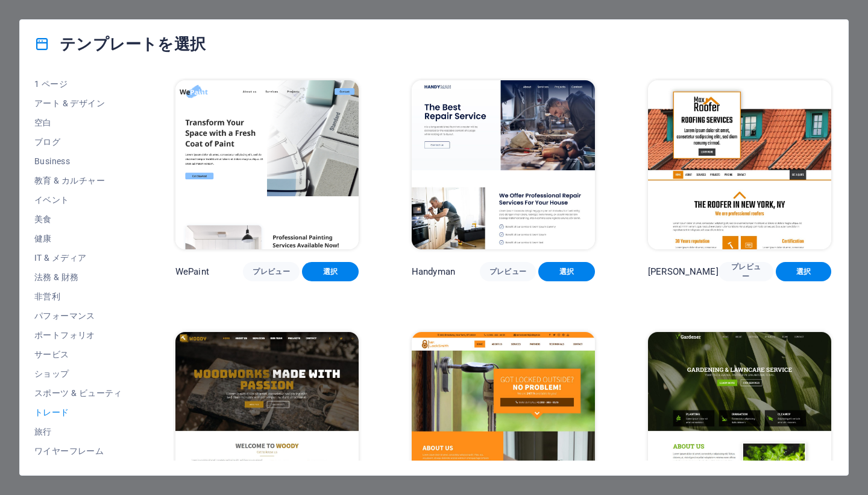 The width and height of the screenshot is (868, 495). I want to click on img: Max Roofer, so click(740, 165).